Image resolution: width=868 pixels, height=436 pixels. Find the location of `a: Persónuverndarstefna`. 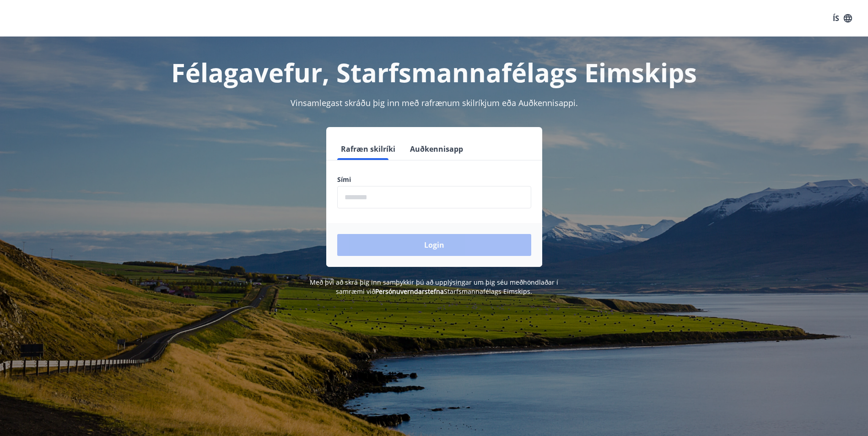

a: Persónuverndarstefna is located at coordinates (410, 292).